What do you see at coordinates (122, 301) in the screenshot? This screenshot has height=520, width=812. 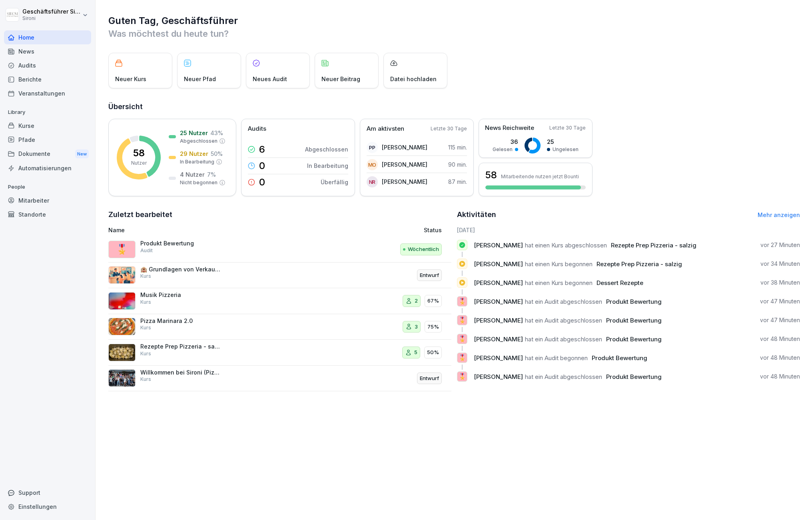 I see `img: yh4wz2vfvintp4rn1kv0mog4.png` at bounding box center [122, 301].